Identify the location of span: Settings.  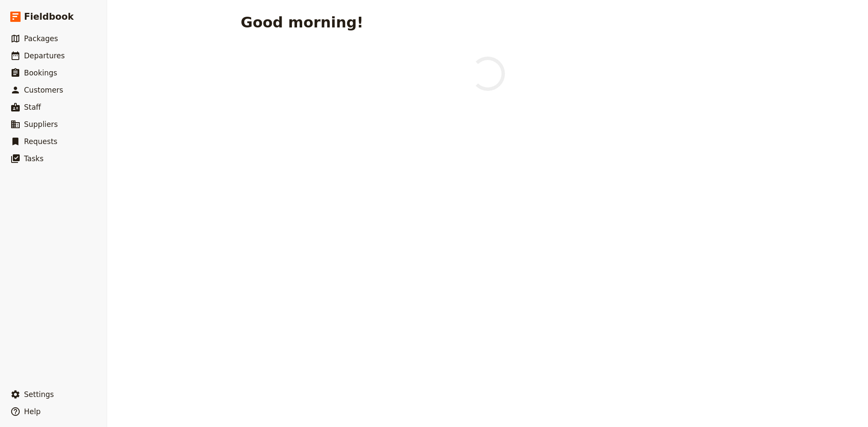
(39, 394).